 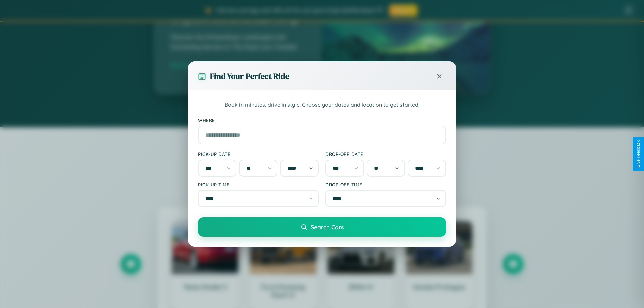 What do you see at coordinates (250, 76) in the screenshot?
I see `h3: Find Your Perfect Ride` at bounding box center [250, 76].